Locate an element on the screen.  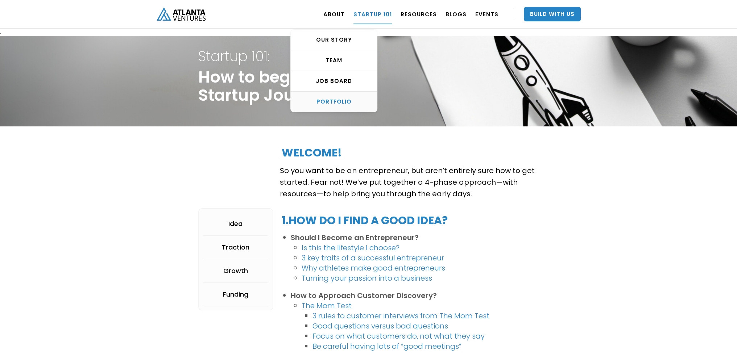
a: Be careful having lots of “good meetings” is located at coordinates (387, 347).